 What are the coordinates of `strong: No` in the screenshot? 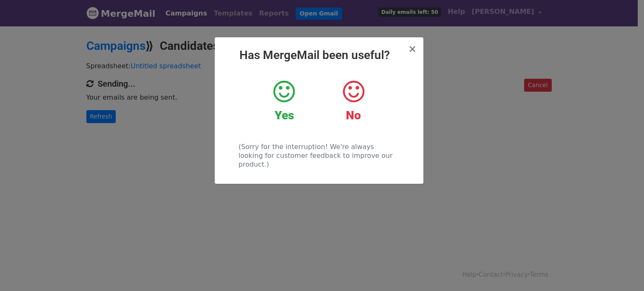 It's located at (354, 116).